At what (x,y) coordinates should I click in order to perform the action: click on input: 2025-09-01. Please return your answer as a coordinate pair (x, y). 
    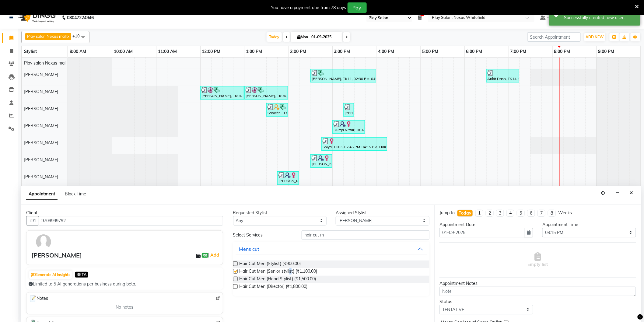
    Looking at the image, I should click on (325, 37).